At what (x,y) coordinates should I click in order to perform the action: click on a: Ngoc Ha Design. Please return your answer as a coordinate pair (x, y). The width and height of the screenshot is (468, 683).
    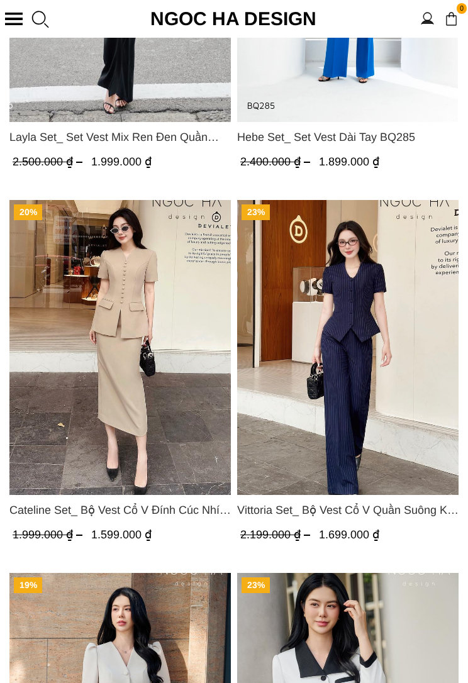
    Looking at the image, I should click on (233, 19).